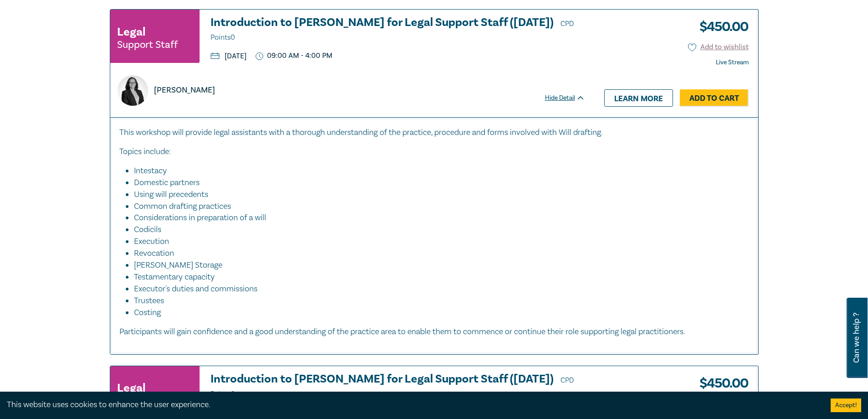 This screenshot has width=868, height=419. Describe the element at coordinates (437, 171) in the screenshot. I see `li: Intestacy` at that location.